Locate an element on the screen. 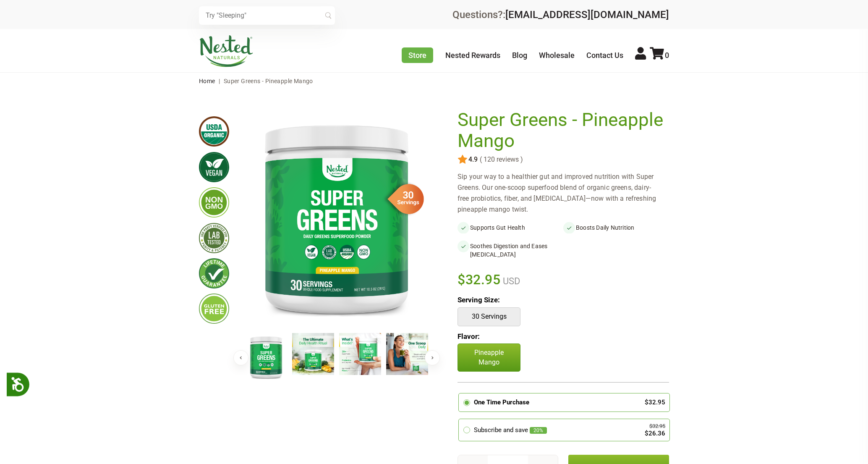 This screenshot has width=868, height=464. b: Flavor: is located at coordinates (468, 336).